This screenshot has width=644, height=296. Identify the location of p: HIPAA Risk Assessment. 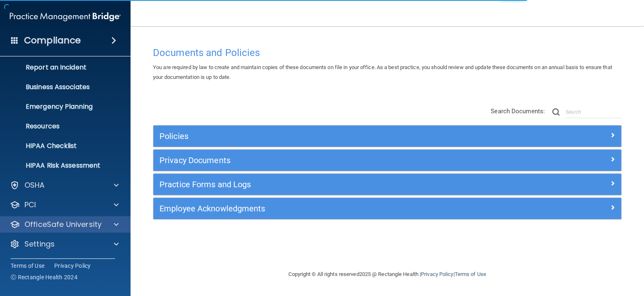
(61, 165).